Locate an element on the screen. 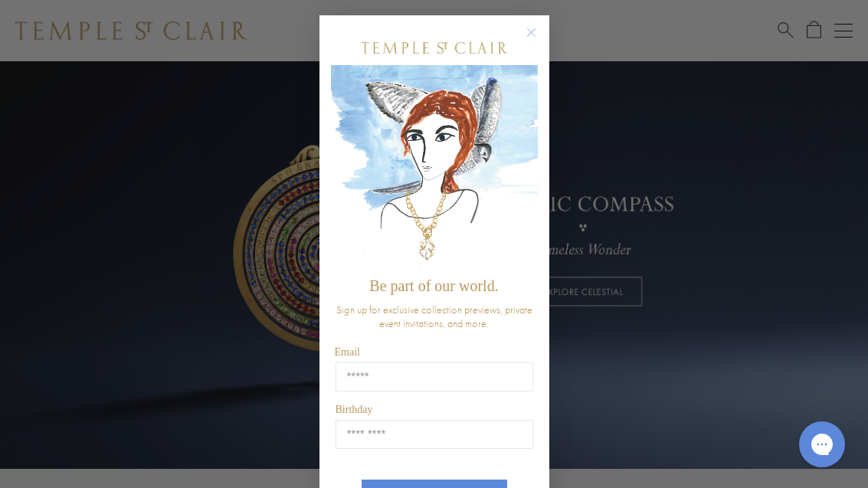 This screenshot has height=488, width=868. button: Close dialog is located at coordinates (538, 40).